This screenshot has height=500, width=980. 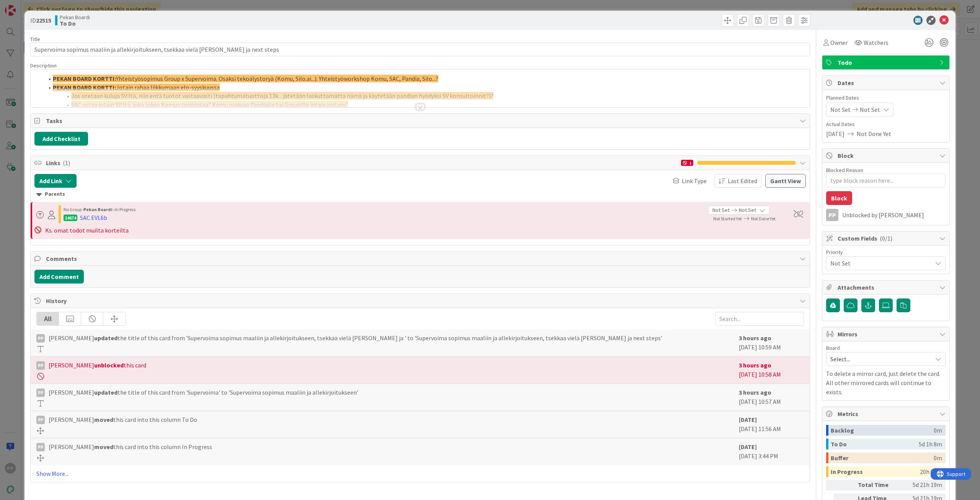 I want to click on b: unblocked, so click(x=109, y=365).